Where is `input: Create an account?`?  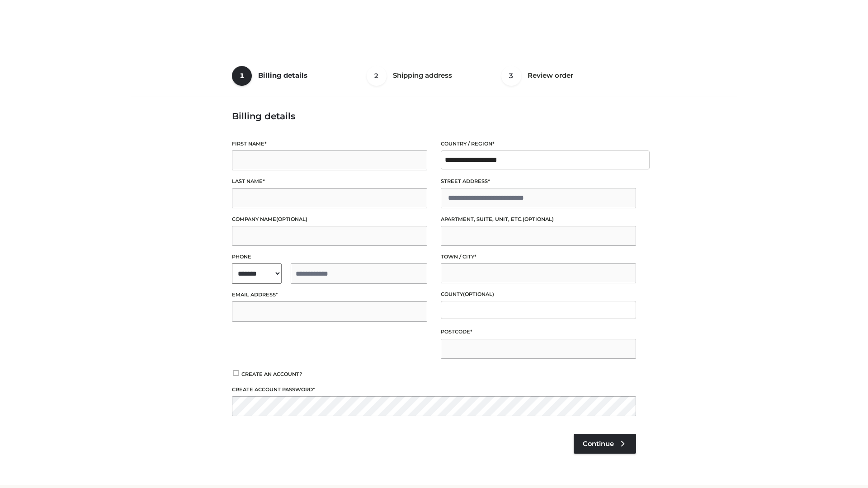 input: Create an account? is located at coordinates (236, 373).